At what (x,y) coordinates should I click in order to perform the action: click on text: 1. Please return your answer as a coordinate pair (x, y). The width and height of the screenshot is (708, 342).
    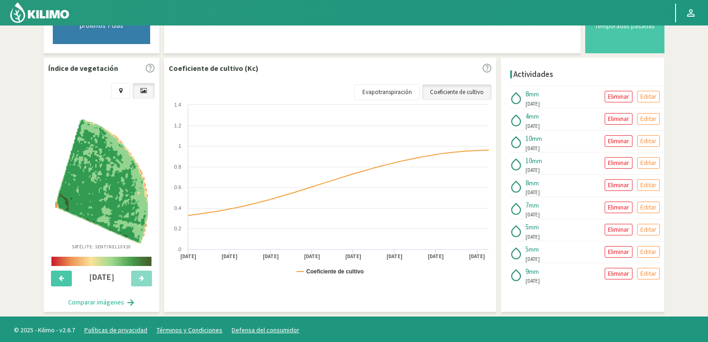
    Looking at the image, I should click on (180, 146).